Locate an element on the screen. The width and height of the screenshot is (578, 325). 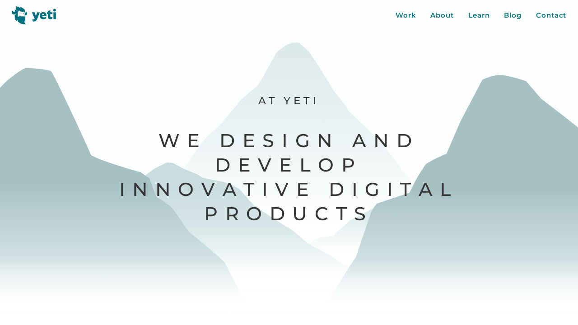
span: I is located at coordinates (126, 190).